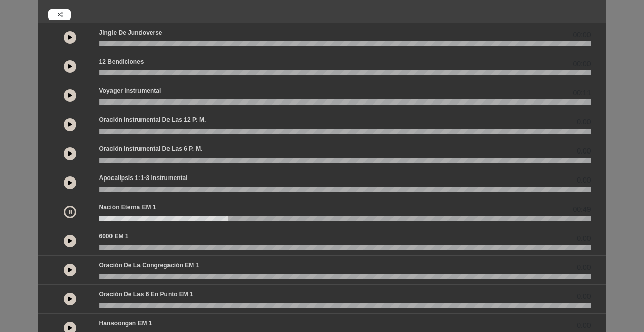 This screenshot has height=332, width=644. I want to click on font: Oración instrumental de las 6 p. m., so click(151, 149).